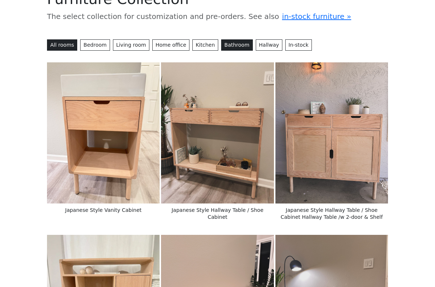 Image resolution: width=435 pixels, height=287 pixels. Describe the element at coordinates (298, 45) in the screenshot. I see `a: In-stock` at that location.